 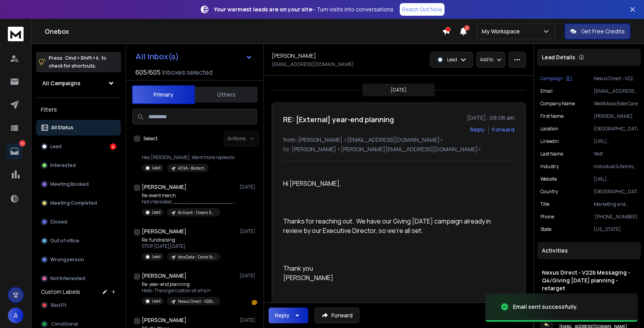 I want to click on p: individual & family services, so click(x=615, y=166).